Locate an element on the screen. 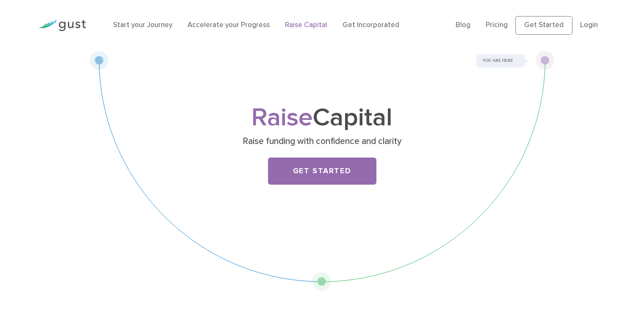 Image resolution: width=644 pixels, height=335 pixels. a: Accelerate your Progress is located at coordinates (229, 25).